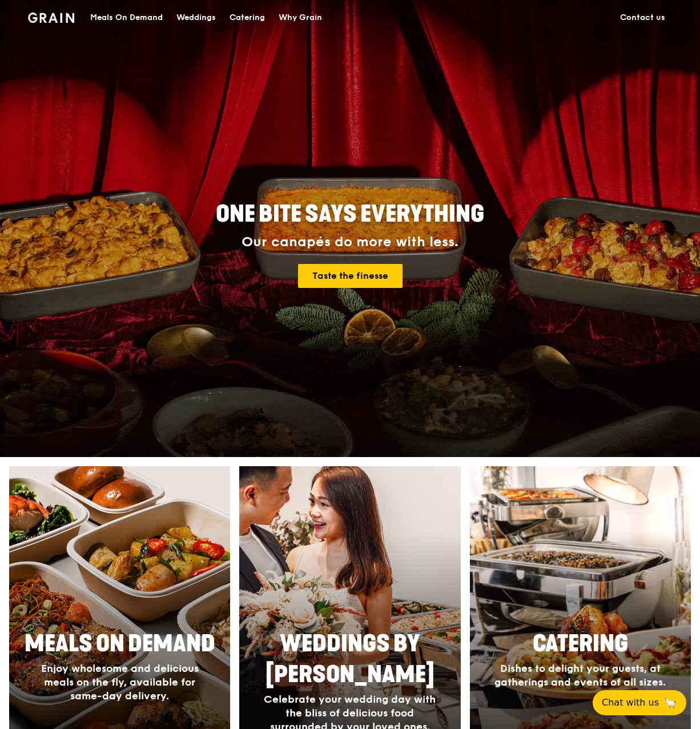 This screenshot has height=729, width=700. Describe the element at coordinates (580, 644) in the screenshot. I see `span: Catering` at that location.